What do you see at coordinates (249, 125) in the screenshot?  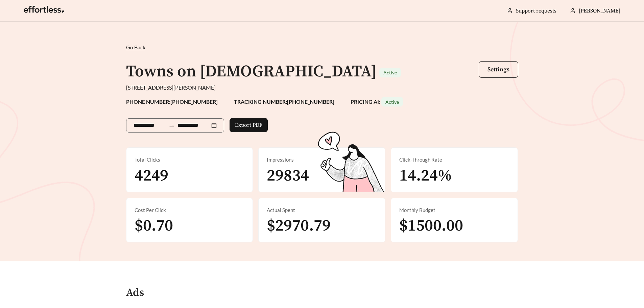 I see `button: Export PDF` at bounding box center [249, 125].